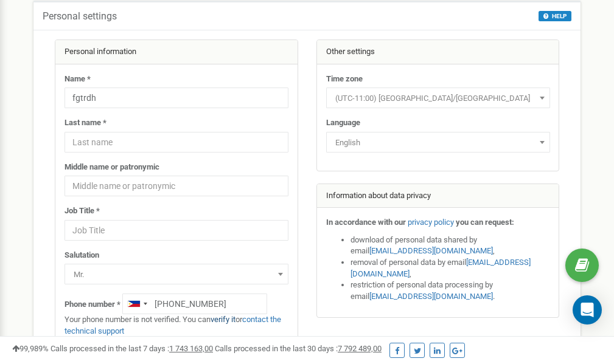 This screenshot has height=364, width=614. What do you see at coordinates (438, 52) in the screenshot?
I see `div: Other settings` at bounding box center [438, 52].